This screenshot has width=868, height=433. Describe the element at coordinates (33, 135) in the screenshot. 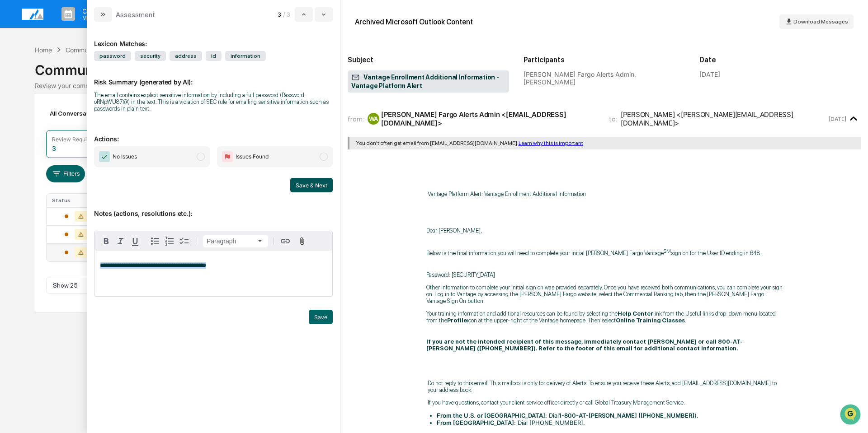

I see `a: 🔎Data Lookup` at that location.